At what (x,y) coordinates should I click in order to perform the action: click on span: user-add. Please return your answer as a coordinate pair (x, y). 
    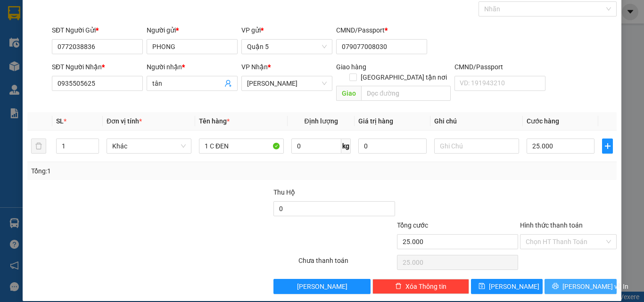
    Looking at the image, I should click on (229, 83).